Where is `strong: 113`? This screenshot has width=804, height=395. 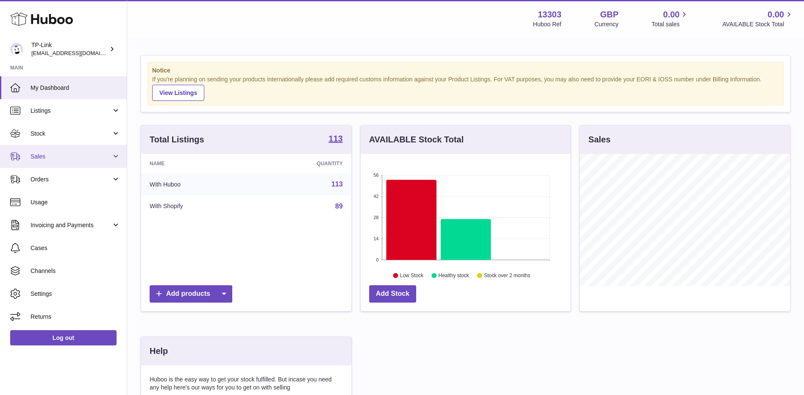 strong: 113 is located at coordinates (335, 139).